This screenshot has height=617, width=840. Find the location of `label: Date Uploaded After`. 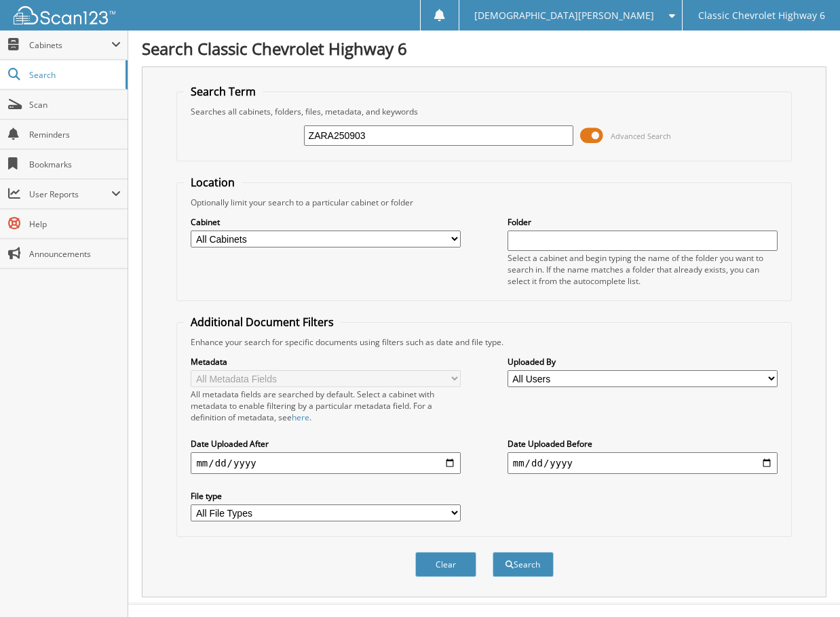

label: Date Uploaded After is located at coordinates (325, 444).